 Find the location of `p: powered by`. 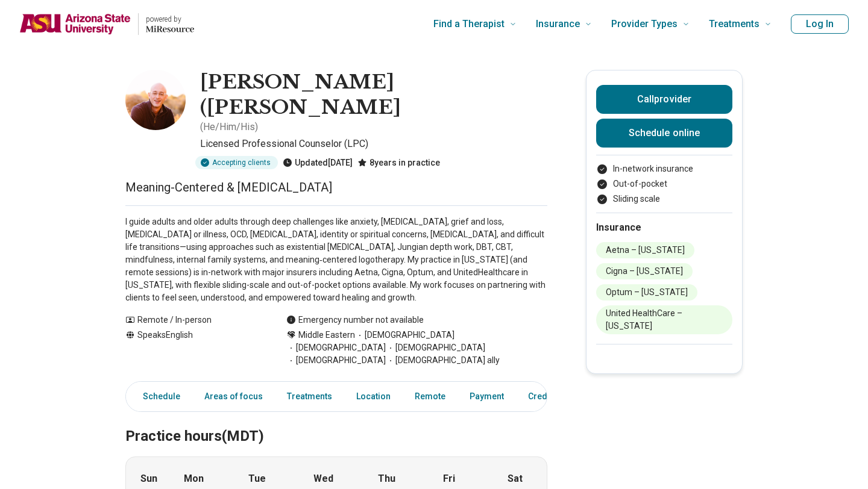

p: powered by is located at coordinates (170, 20).